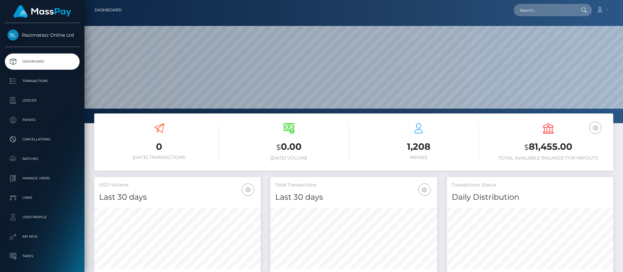 The image size is (623, 272). Describe the element at coordinates (177, 185) in the screenshot. I see `h5: USD Volume` at that location.